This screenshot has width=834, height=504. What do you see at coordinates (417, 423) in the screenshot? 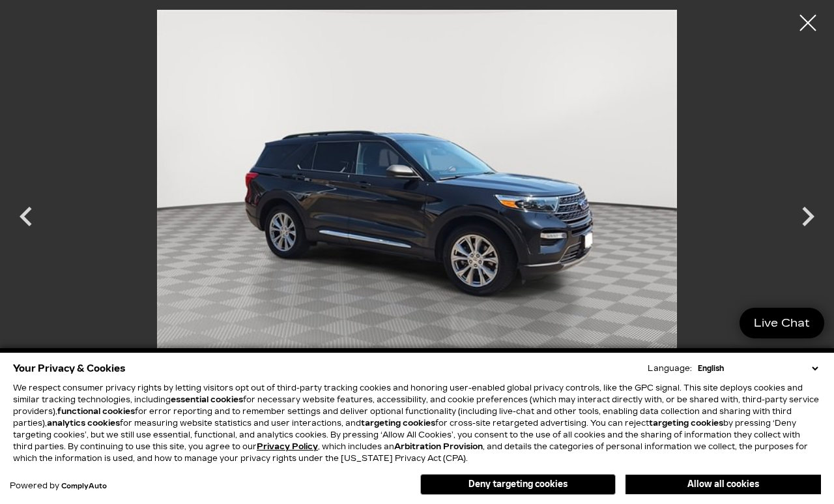
I see `p: We respect consumer privacy rights by letting visitors opt out of third-party tracking cookies an...` at bounding box center [417, 423].